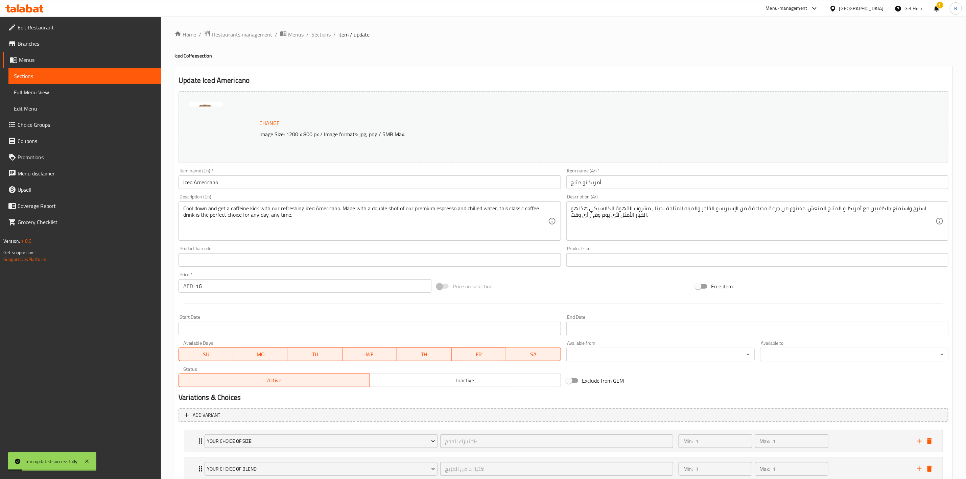 The image size is (966, 479). What do you see at coordinates (85, 92) in the screenshot?
I see `span: Full Menu View` at bounding box center [85, 92].